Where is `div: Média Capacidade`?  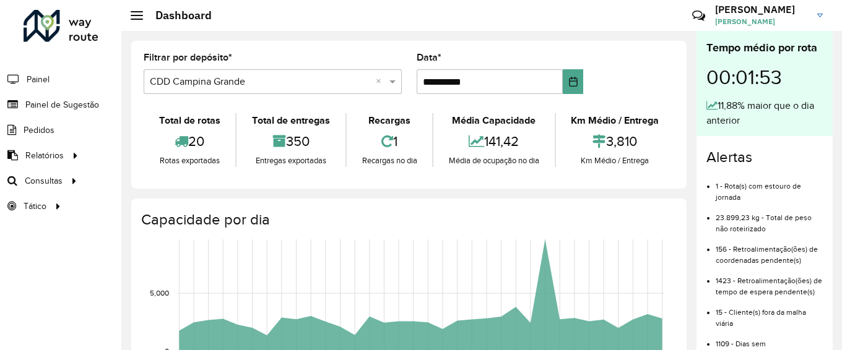 div: Média Capacidade is located at coordinates (493, 121).